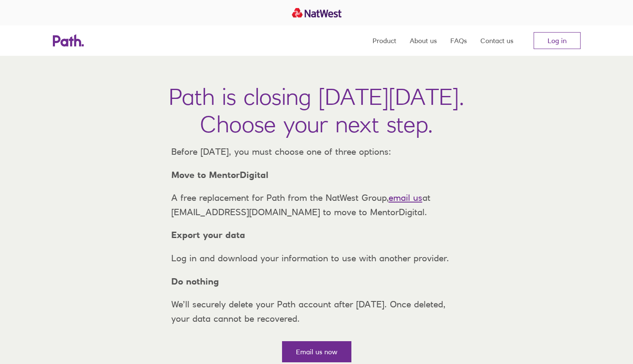 The image size is (633, 364). I want to click on a: Product, so click(384, 41).